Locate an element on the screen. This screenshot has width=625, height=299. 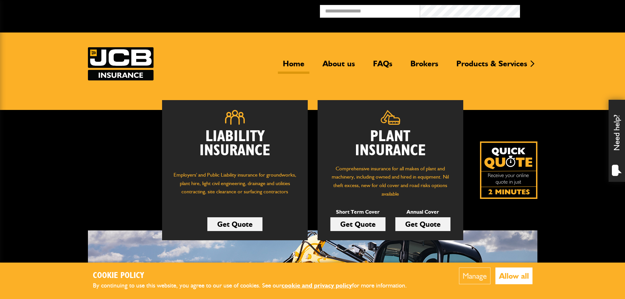
p: Annual Cover is located at coordinates (423, 212).